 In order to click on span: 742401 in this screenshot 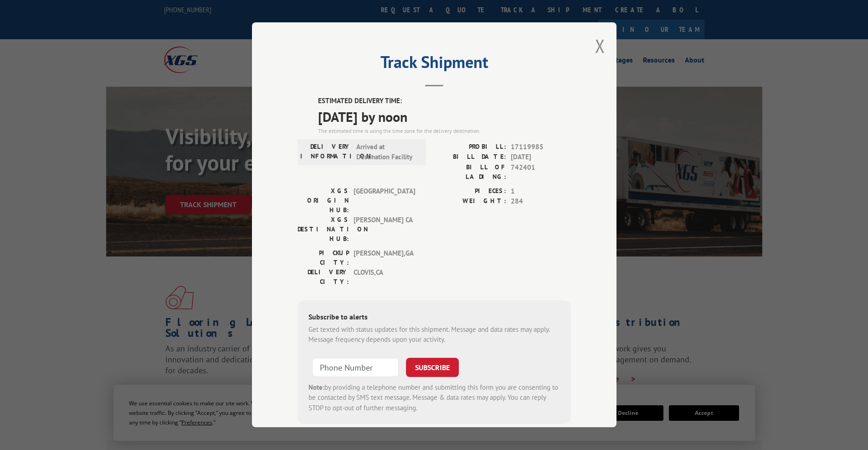, I will do `click(541, 172)`.